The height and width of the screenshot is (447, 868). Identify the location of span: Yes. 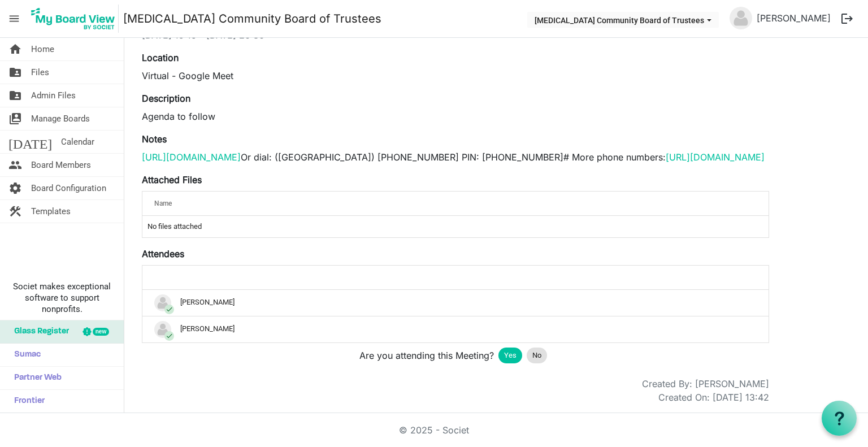
(510, 356).